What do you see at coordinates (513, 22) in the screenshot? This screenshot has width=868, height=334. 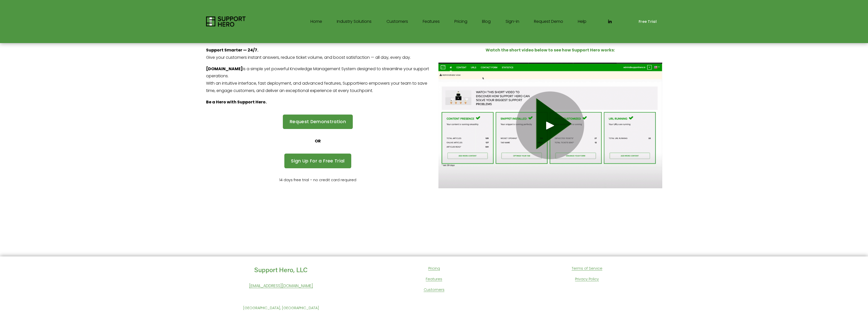 I see `a: Sign-in` at bounding box center [513, 22].